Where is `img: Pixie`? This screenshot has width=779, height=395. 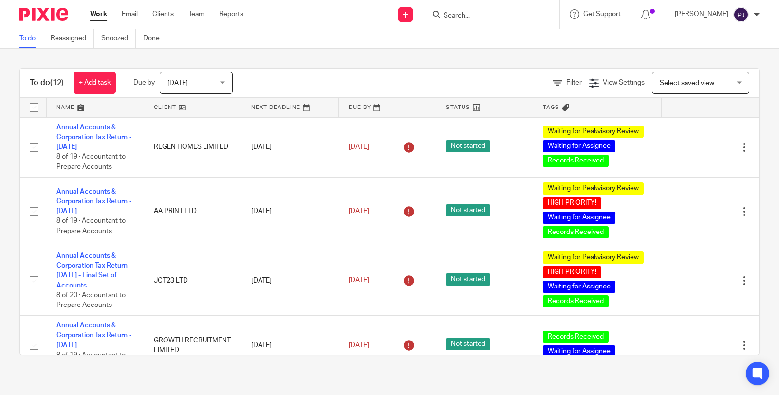 img: Pixie is located at coordinates (44, 14).